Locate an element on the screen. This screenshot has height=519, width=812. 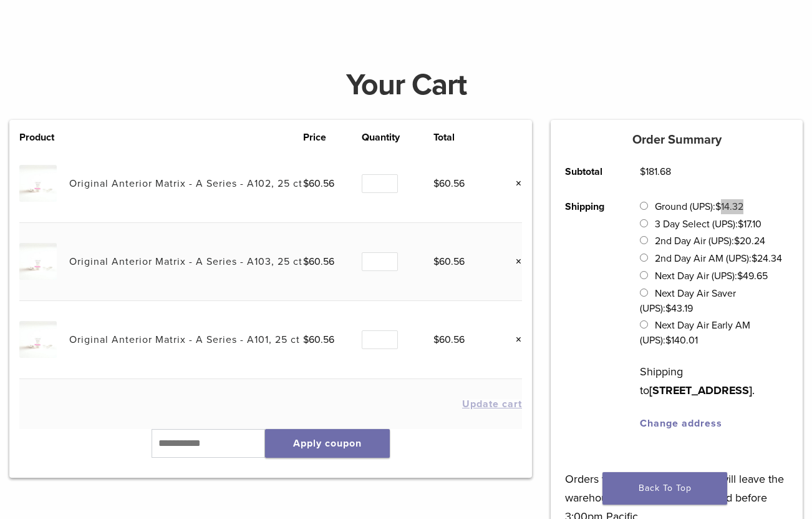
a: Original Anterior Matrix - A Series - A103, 25 ct is located at coordinates (186, 262).